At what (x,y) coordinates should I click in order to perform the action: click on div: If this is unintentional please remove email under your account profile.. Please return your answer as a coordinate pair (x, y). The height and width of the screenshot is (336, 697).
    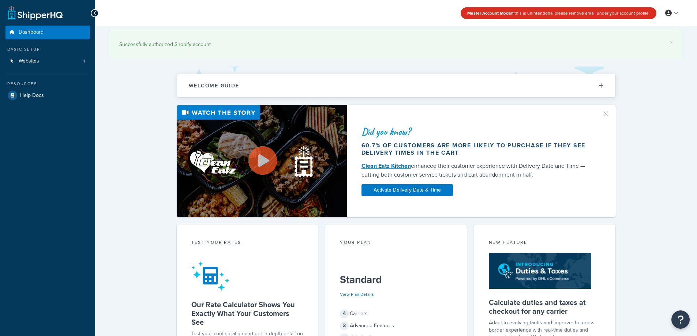
    Looking at the image, I should click on (559, 13).